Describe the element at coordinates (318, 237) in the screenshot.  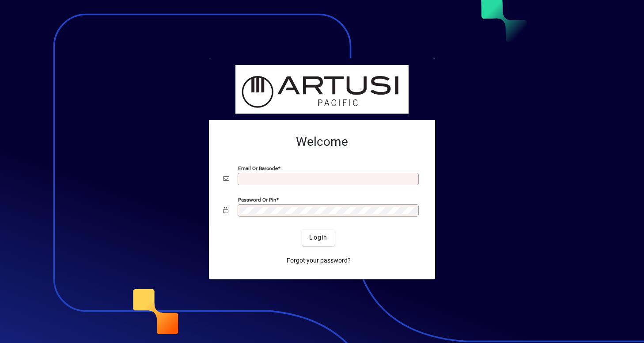
I see `span: Login` at that location.